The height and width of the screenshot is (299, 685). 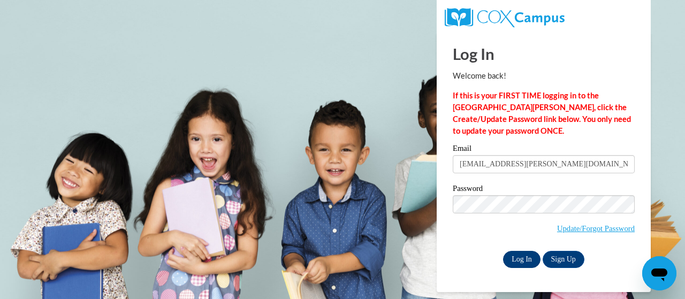 I want to click on input: Log In, so click(x=522, y=260).